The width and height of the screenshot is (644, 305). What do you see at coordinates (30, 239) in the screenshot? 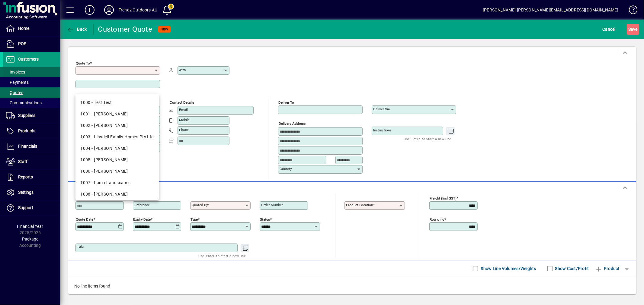
I see `span: Package` at bounding box center [30, 239].